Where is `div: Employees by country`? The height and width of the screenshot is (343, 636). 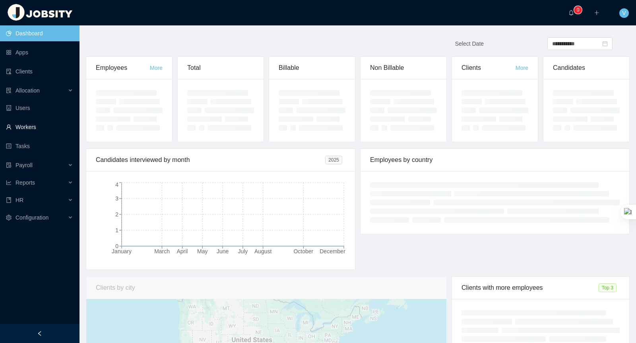
div: Employees by country is located at coordinates (495, 160).